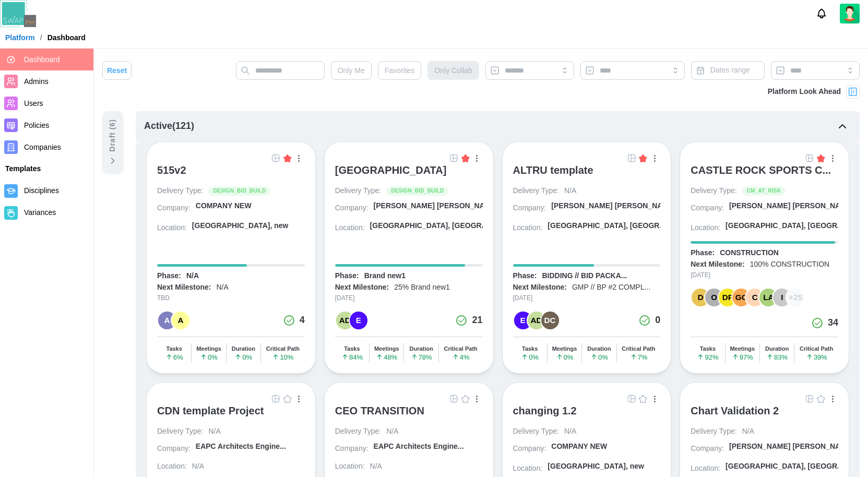 The image size is (868, 477). What do you see at coordinates (20, 37) in the screenshot?
I see `a: Platform` at bounding box center [20, 37].